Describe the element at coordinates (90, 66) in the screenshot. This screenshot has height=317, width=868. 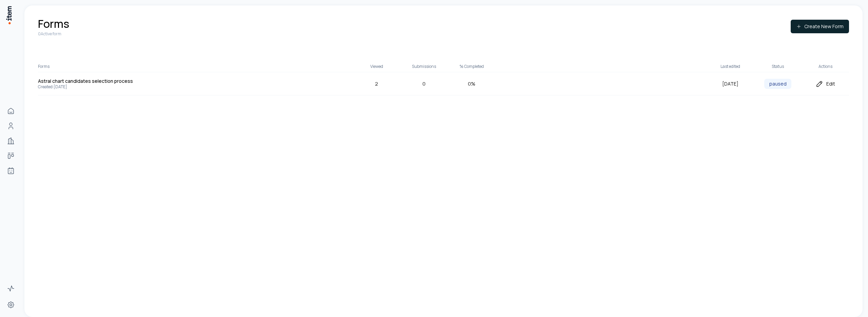
I see `div: Forms` at that location.